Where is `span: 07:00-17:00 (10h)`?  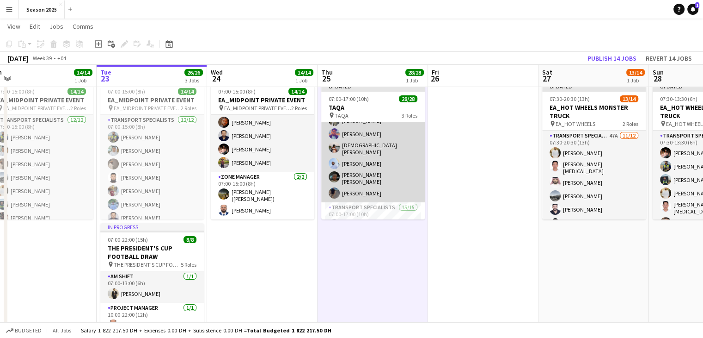
span: 07:00-17:00 (10h) is located at coordinates (349, 98).